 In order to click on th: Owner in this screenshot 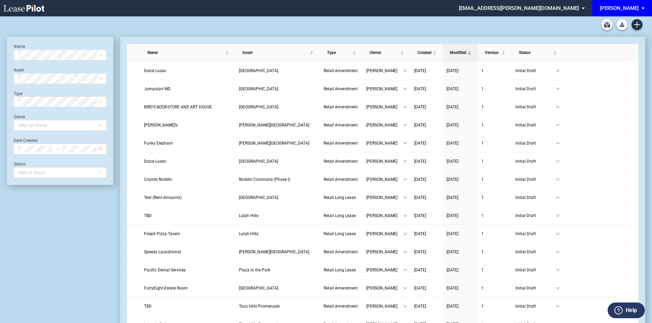, I will do `click(387, 53)`.